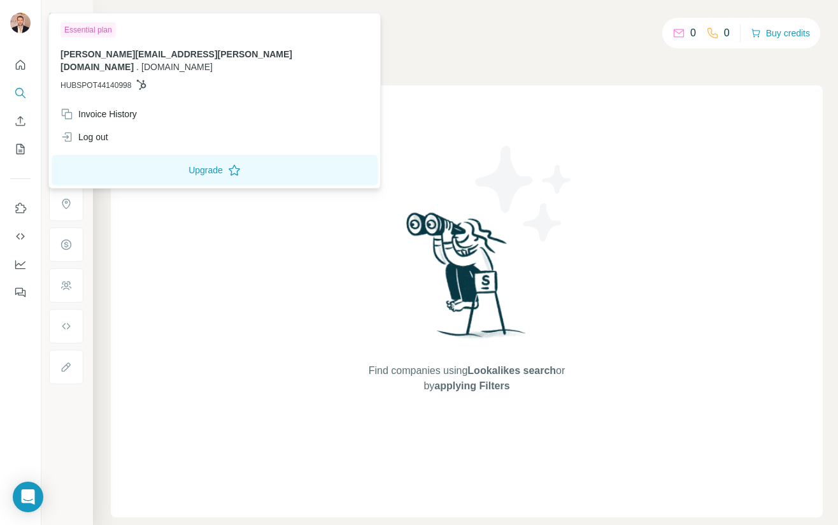  I want to click on button: Dashboard, so click(20, 264).